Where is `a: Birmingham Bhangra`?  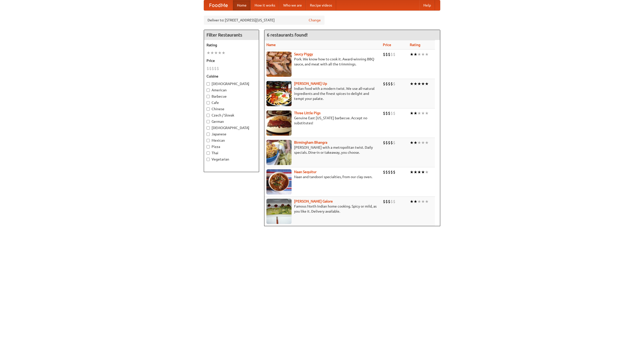
a: Birmingham Bhangra is located at coordinates (310, 142).